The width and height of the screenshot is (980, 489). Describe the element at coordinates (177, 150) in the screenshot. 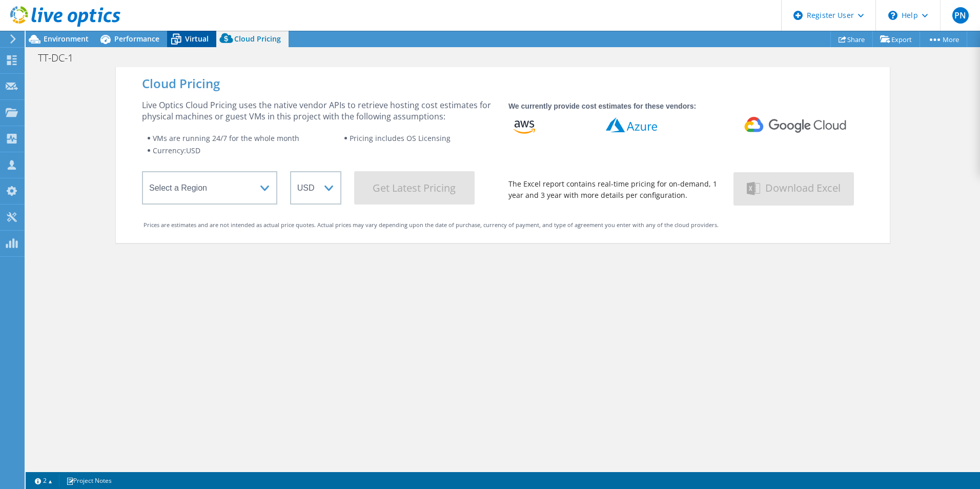

I see `span: Currency: USD` at that location.